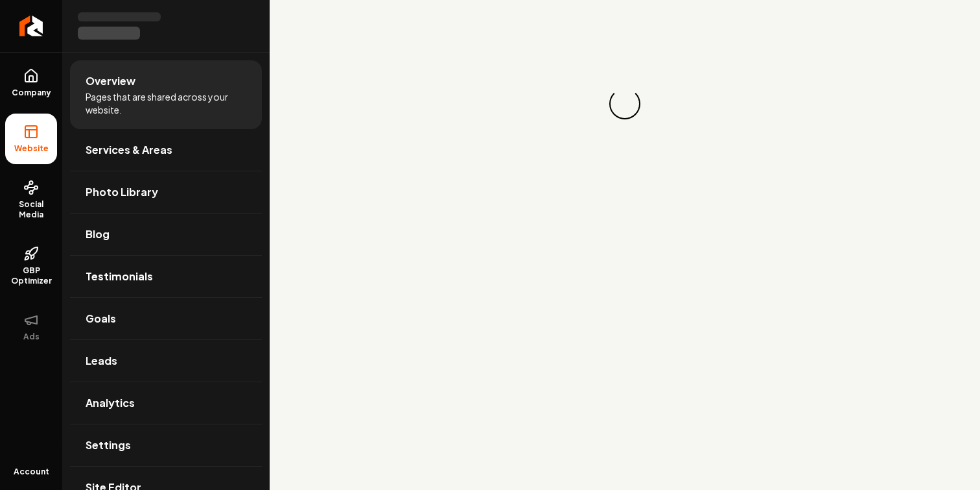  What do you see at coordinates (31, 276) in the screenshot?
I see `span: GBP Optimizer` at bounding box center [31, 276].